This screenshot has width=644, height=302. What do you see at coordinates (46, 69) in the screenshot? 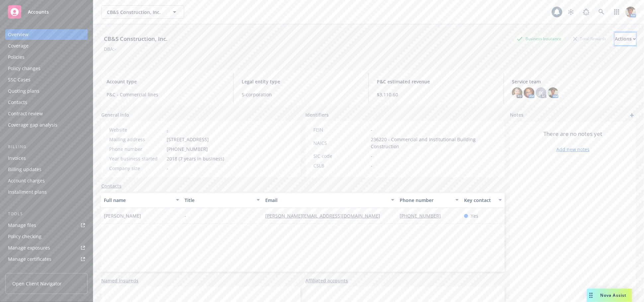
I see `a: Policy changes` at bounding box center [46, 69].